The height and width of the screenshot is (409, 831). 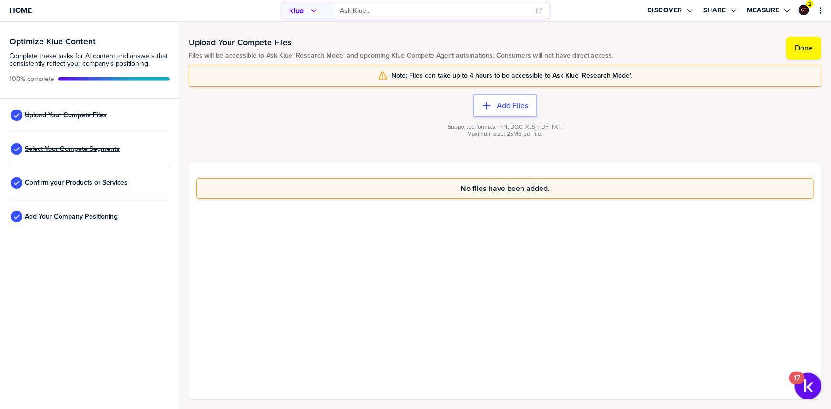 What do you see at coordinates (797, 384) in the screenshot?
I see `div: 17` at bounding box center [797, 384].